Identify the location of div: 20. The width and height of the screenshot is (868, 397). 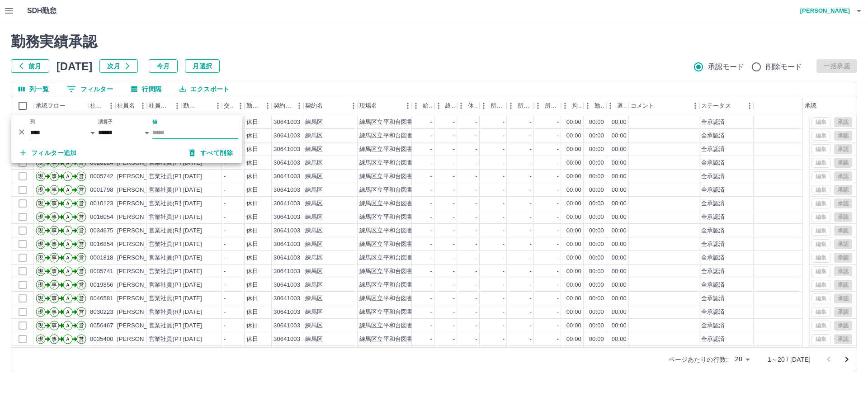
(742, 359).